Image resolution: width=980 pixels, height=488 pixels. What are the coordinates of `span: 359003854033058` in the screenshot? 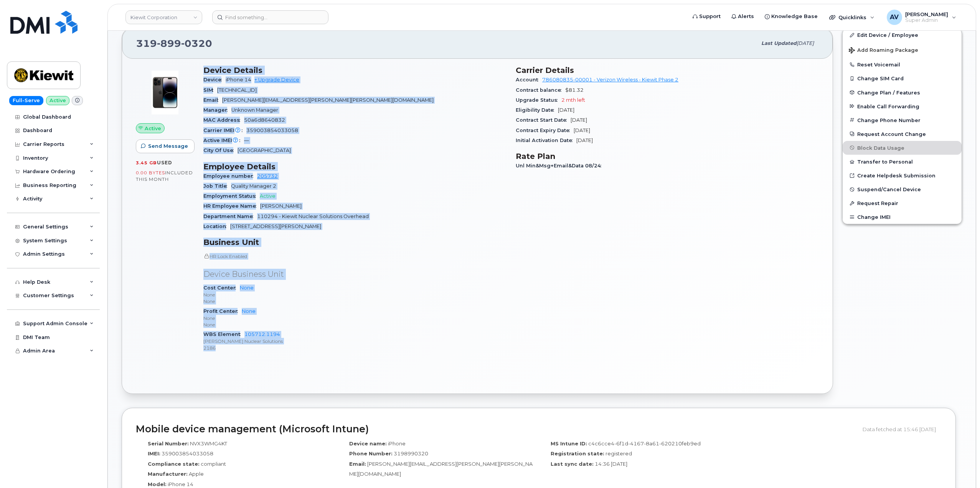 It's located at (187, 453).